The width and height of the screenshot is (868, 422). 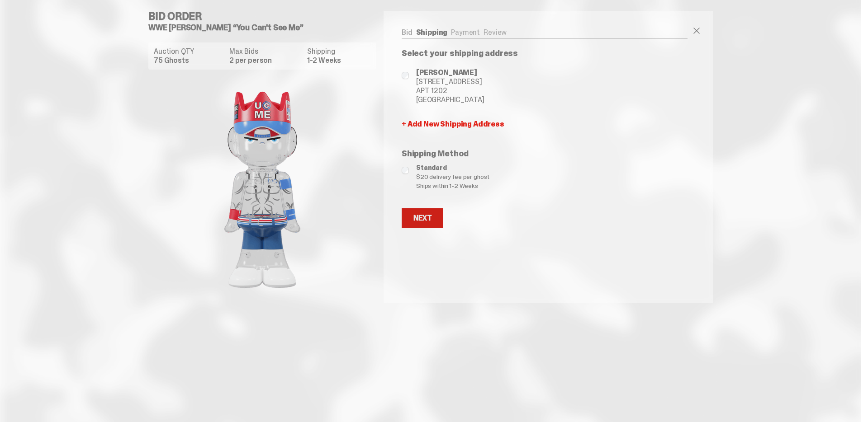 I want to click on a: Bid, so click(x=407, y=32).